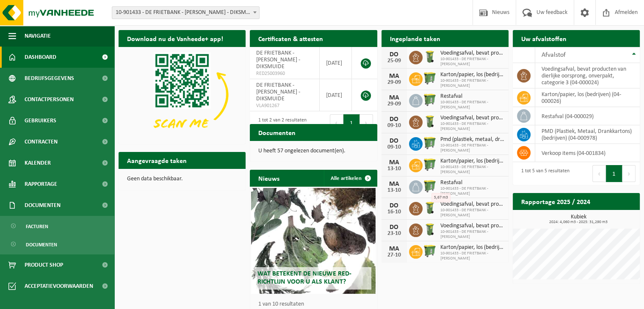 The image size is (644, 309). Describe the element at coordinates (472, 139) in the screenshot. I see `span: Pmd (plastiek, metaal, drankkartons) (bedrijven)` at that location.